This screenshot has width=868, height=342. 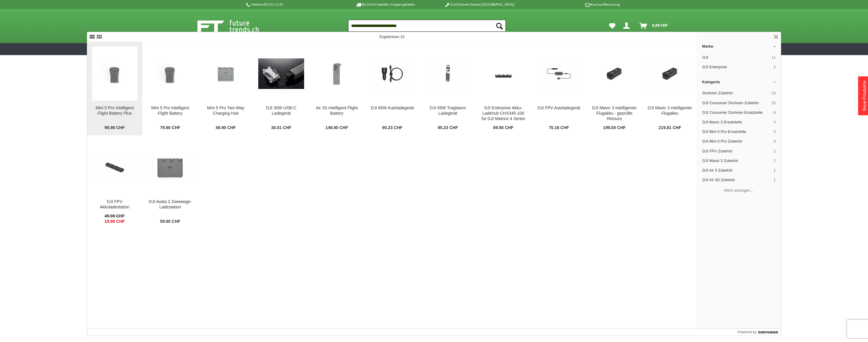 I want to click on a: DJI 65W Autoladegerät DJI 65W Autoladegerät 90.23 CHF, so click(x=392, y=89).